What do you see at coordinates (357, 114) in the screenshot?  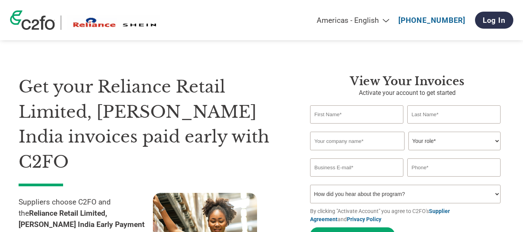 I see `input: First Name*` at bounding box center [357, 114].